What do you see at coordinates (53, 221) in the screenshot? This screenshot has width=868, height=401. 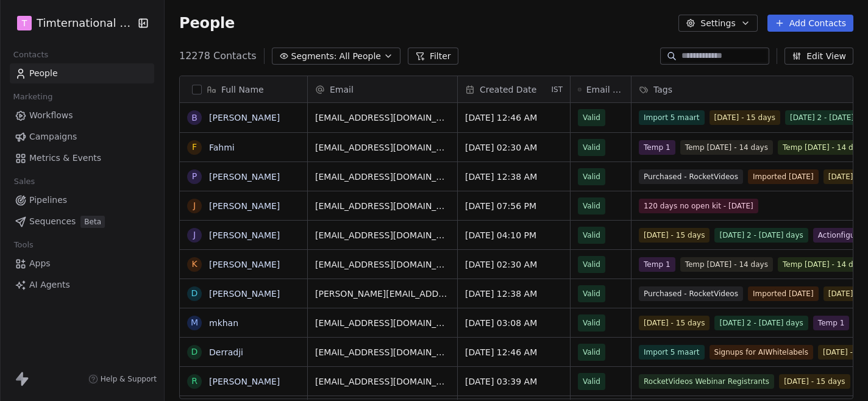 I see `span: Sequences` at bounding box center [53, 221].